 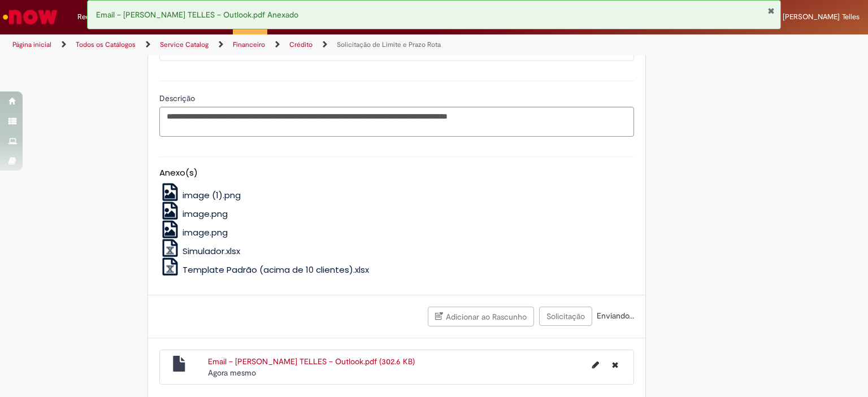 I want to click on a: Solicitação de Limite e Prazo Rota, so click(x=389, y=44).